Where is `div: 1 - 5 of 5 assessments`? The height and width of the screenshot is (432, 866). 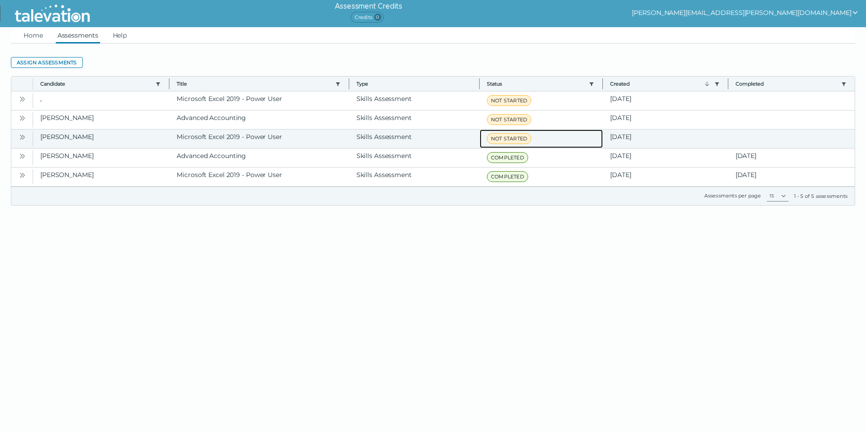 div: 1 - 5 of 5 assessments is located at coordinates (821, 196).